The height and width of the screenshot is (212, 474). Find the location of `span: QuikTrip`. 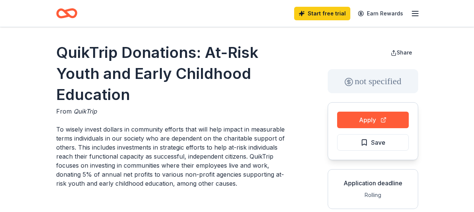

span: QuikTrip is located at coordinates (85, 112).